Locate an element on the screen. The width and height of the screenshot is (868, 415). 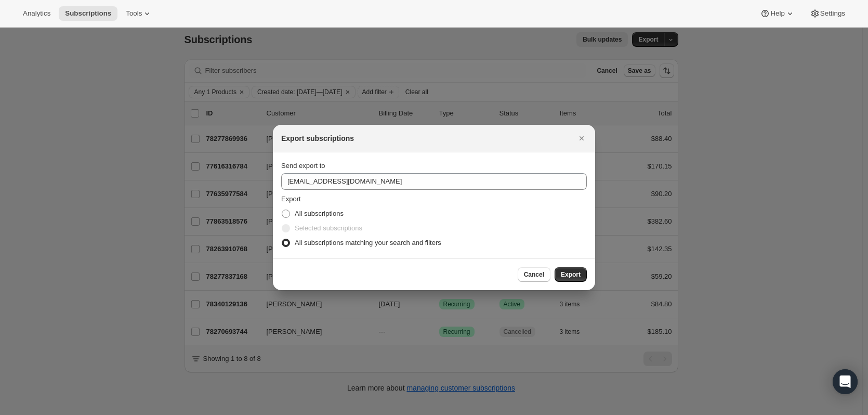
span: All subscriptions is located at coordinates (319, 213).